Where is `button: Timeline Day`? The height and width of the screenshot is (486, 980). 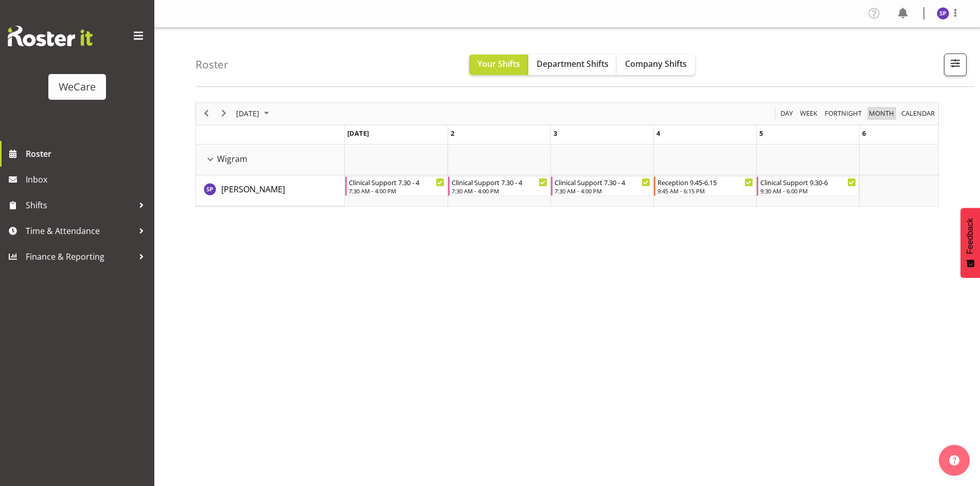 button: Timeline Day is located at coordinates (787, 113).